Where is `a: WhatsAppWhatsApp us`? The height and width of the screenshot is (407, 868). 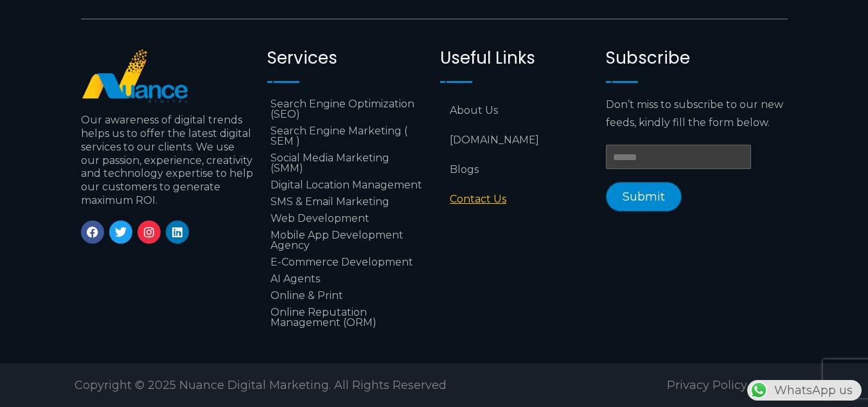 a: WhatsAppWhatsApp us is located at coordinates (804, 390).